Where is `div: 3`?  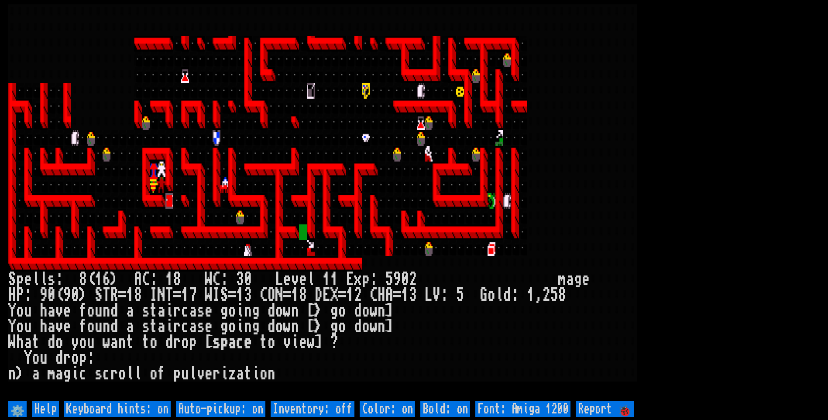
div: 3 is located at coordinates (240, 279).